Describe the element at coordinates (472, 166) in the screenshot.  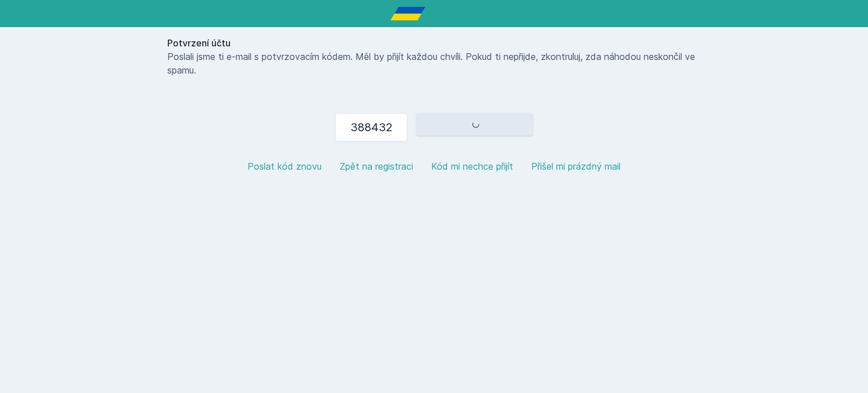
I see `button: Kód mi nechce přijít` at that location.